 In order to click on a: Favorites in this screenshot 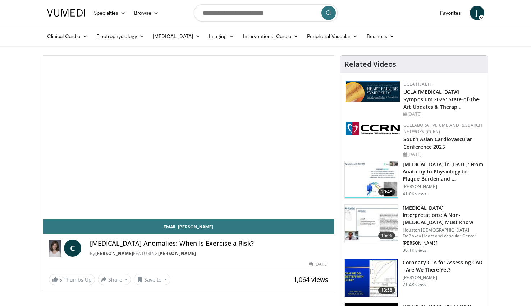, I will do `click(450, 13)`.